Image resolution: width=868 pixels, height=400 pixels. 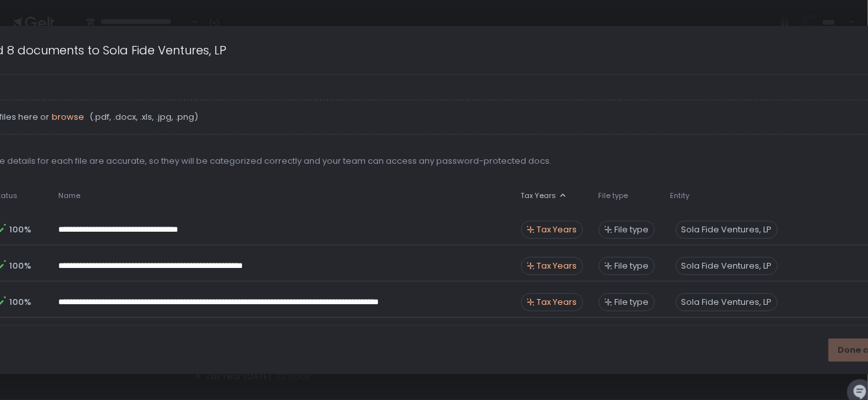 What do you see at coordinates (681, 196) in the screenshot?
I see `span: Entity` at bounding box center [681, 196].